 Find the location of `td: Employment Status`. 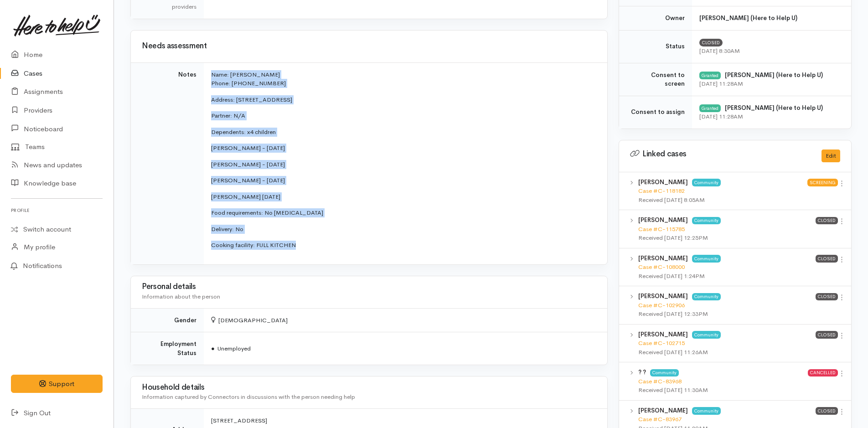

td: Employment Status is located at coordinates (167, 349).